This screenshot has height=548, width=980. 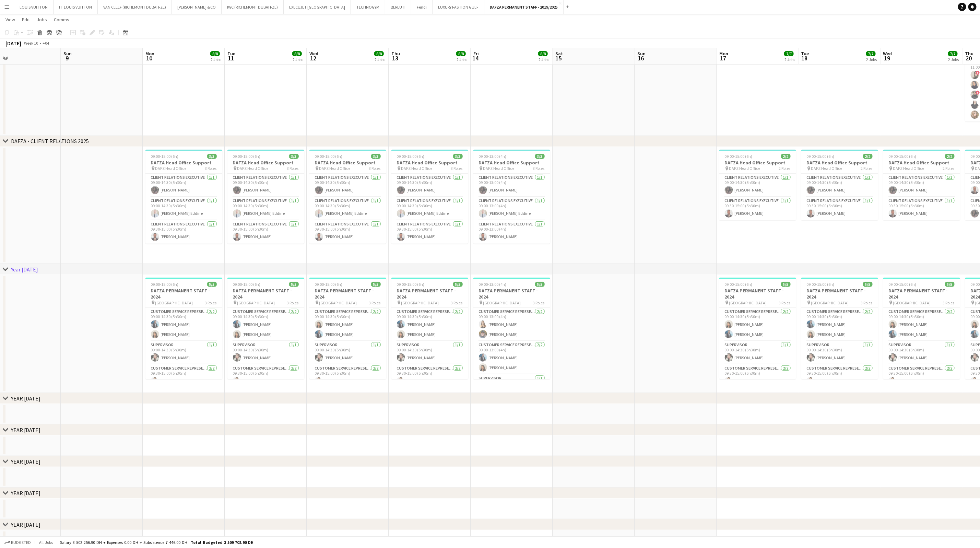 What do you see at coordinates (10, 20) in the screenshot?
I see `a: View` at bounding box center [10, 20].